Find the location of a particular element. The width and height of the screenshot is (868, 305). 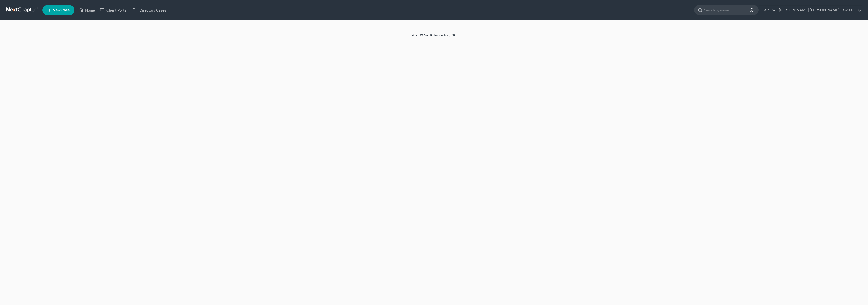

div: 2025 © NextChapterBK, INC is located at coordinates (434, 37).